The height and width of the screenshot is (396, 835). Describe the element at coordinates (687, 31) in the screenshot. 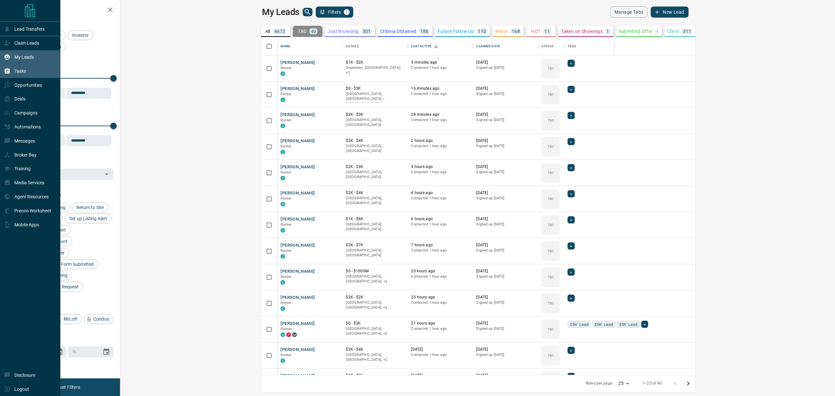

I see `p: 311` at that location.